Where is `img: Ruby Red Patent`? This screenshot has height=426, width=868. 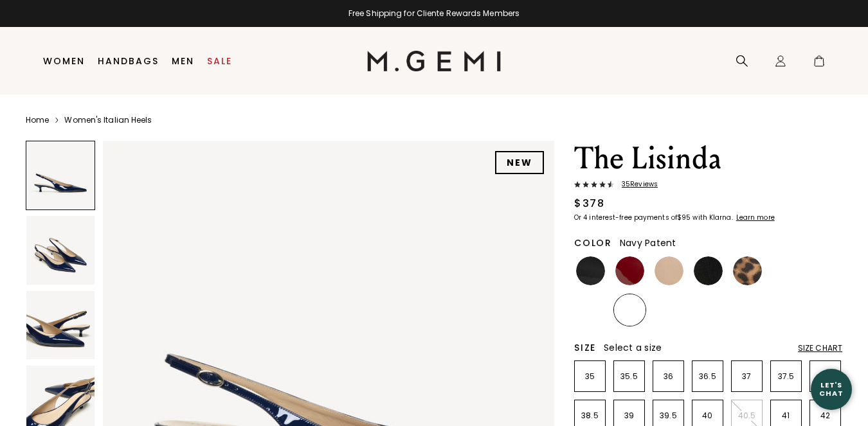
img: Ruby Red Patent is located at coordinates (630, 270).